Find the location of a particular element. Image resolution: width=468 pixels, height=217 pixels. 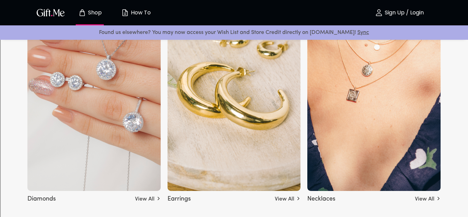

button: GiftMe Logo is located at coordinates (51, 13).